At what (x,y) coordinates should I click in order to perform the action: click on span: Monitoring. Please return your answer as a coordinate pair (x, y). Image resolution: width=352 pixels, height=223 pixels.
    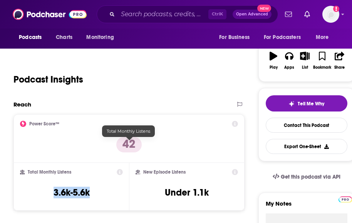
    Looking at the image, I should click on (100, 37).